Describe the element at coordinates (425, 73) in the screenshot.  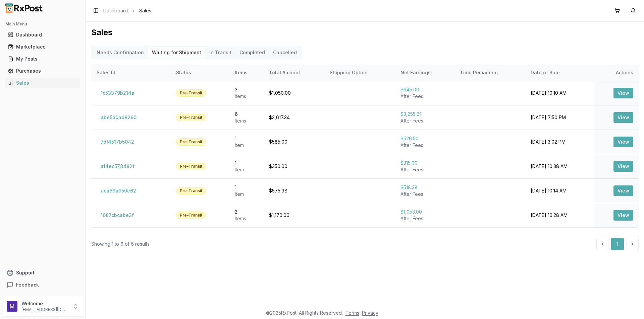
I see `th: Net Earnings` at that location.